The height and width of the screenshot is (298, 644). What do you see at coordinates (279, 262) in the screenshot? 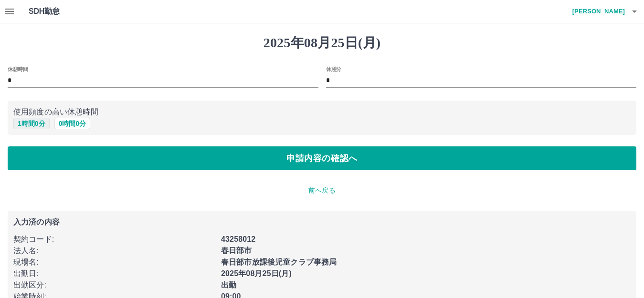
I see `b: 春日部市放課後児童クラブ事務局` at bounding box center [279, 262].